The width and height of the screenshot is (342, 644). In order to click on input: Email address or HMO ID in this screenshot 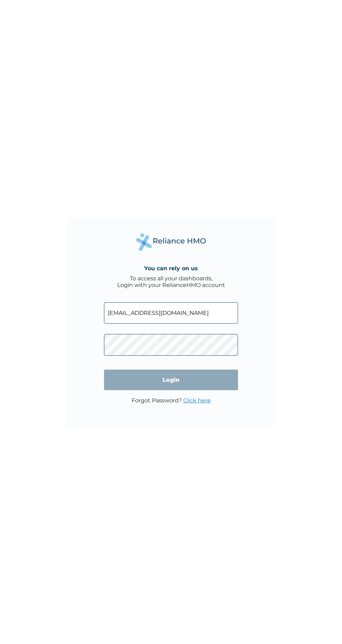, I will do `click(171, 313)`.